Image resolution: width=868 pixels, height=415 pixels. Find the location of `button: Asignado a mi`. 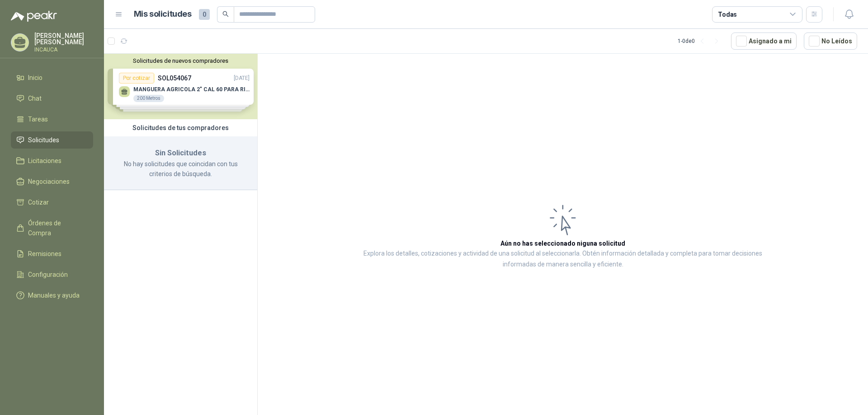

button: Asignado a mi is located at coordinates (763, 41).